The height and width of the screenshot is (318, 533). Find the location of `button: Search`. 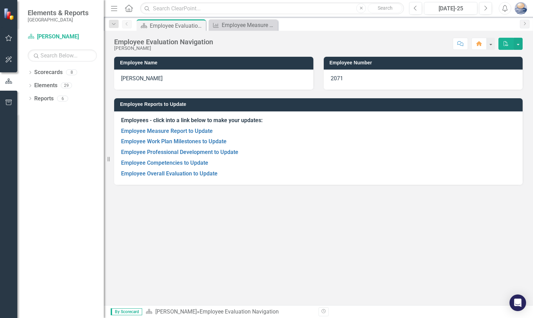

button: Search is located at coordinates (385, 8).